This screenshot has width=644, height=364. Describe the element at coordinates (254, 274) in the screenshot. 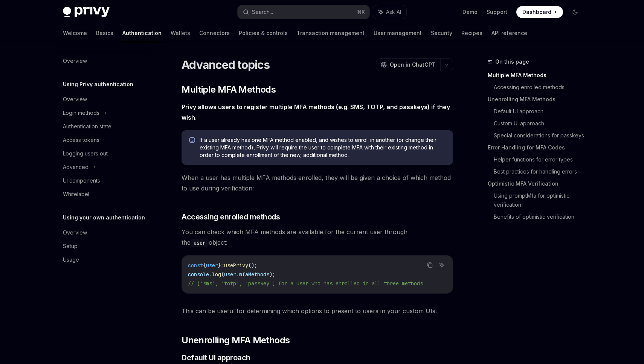

I see `span: mfaMethods` at that location.